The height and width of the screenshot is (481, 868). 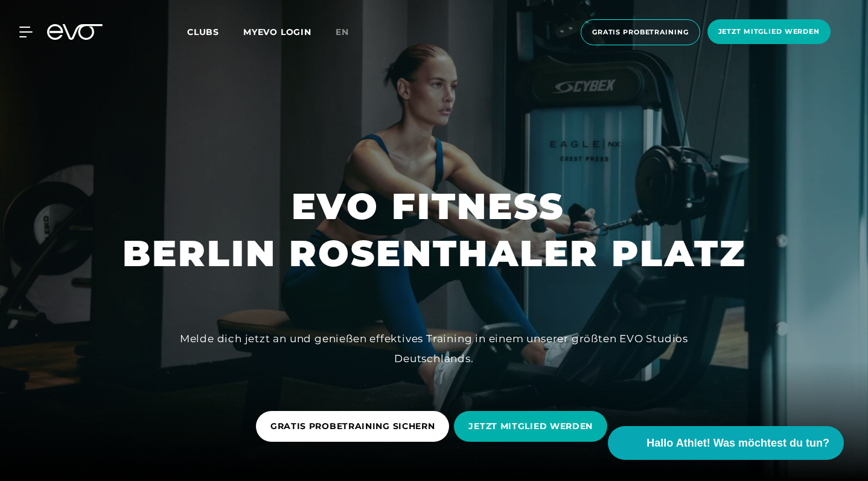 What do you see at coordinates (533, 426) in the screenshot?
I see `a: JETZT MITGLIED WERDEN` at bounding box center [533, 426].